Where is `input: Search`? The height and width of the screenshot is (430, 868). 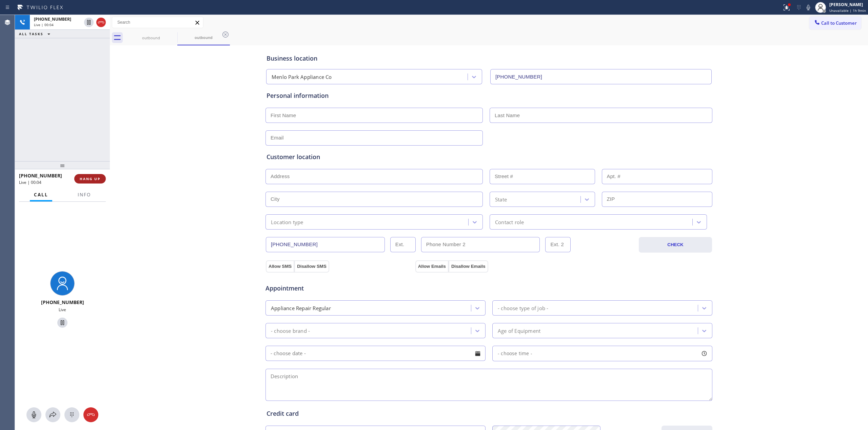
input: Search is located at coordinates (157, 23).